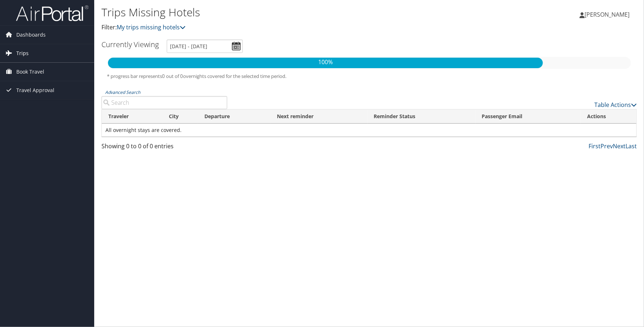 The image size is (644, 327). Describe the element at coordinates (369, 130) in the screenshot. I see `td: All overnight stays are covered.` at that location.